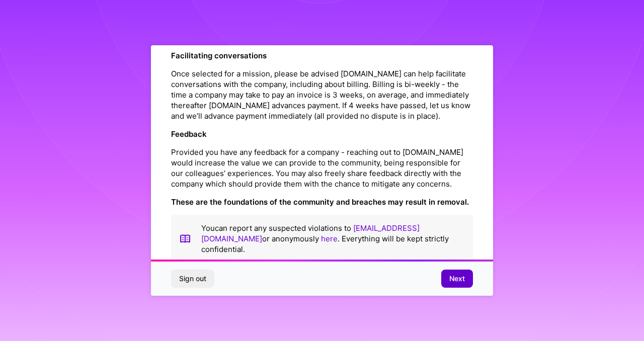 Image resolution: width=644 pixels, height=341 pixels. I want to click on a: here, so click(329, 238).